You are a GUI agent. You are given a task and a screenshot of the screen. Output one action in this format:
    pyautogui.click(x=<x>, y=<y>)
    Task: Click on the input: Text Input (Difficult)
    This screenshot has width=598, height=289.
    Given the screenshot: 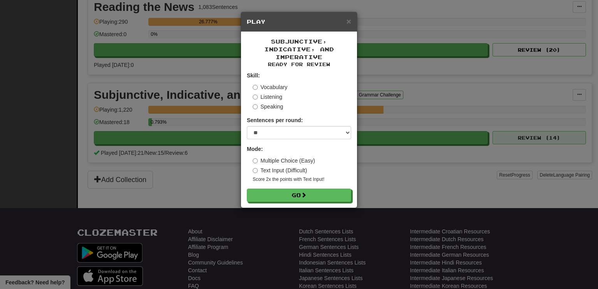 What is the action you would take?
    pyautogui.click(x=255, y=170)
    